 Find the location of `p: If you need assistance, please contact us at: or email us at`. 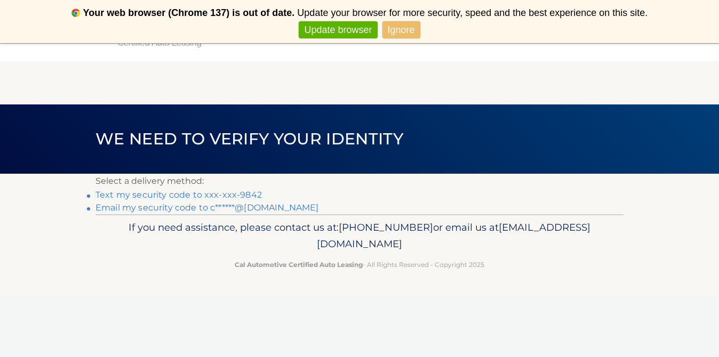

p: If you need assistance, please contact us at: or email us at is located at coordinates (360, 236).